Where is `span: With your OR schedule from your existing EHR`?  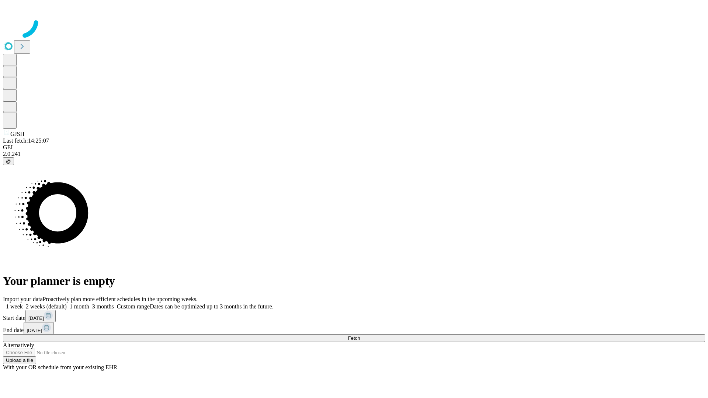
span: With your OR schedule from your existing EHR is located at coordinates (60, 367).